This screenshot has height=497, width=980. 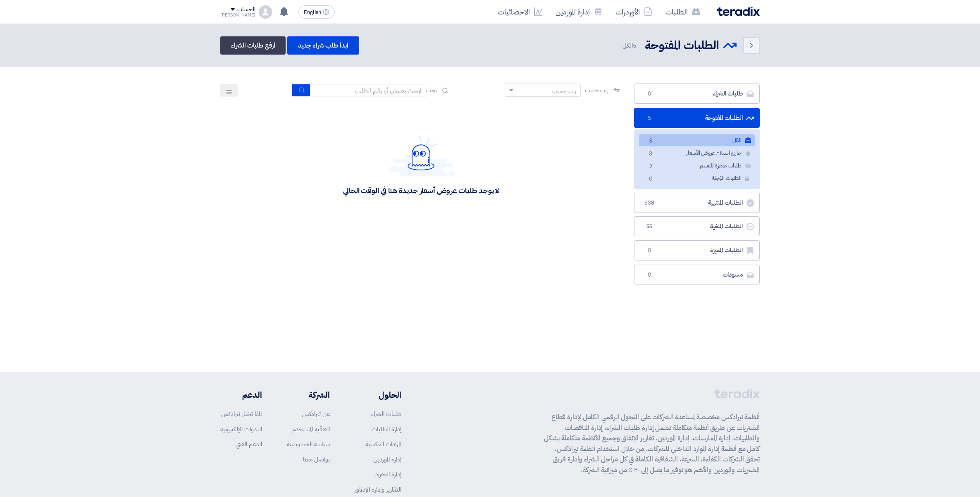 I want to click on a: طلبات الشراء0, so click(x=697, y=93).